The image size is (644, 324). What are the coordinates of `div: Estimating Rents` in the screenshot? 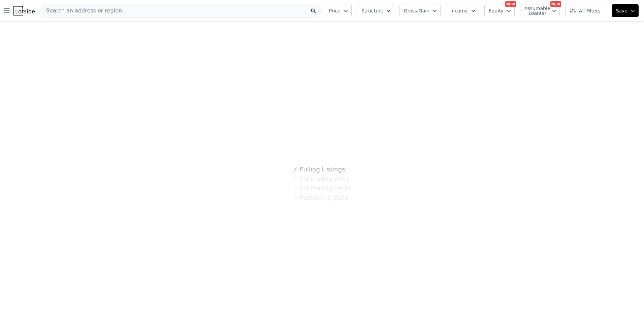 It's located at (322, 188).